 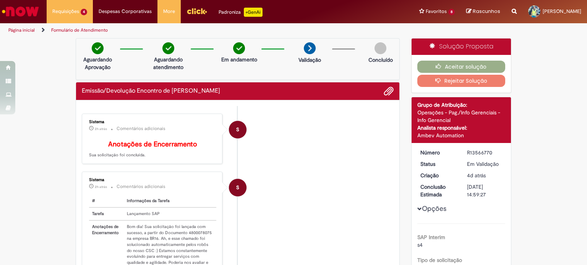 What do you see at coordinates (66, 11) in the screenshot?
I see `span: Requisições` at bounding box center [66, 11].